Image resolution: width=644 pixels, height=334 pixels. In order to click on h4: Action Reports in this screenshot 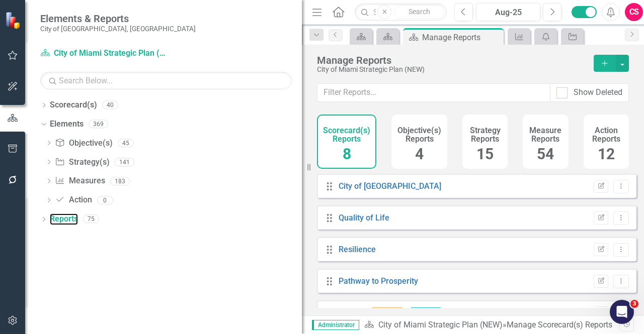, I will do `click(606, 135)`.